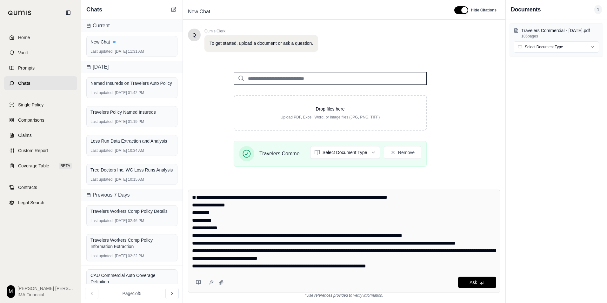 This screenshot has height=303, width=607. What do you see at coordinates (199, 12) in the screenshot?
I see `span: New Chat` at bounding box center [199, 12].